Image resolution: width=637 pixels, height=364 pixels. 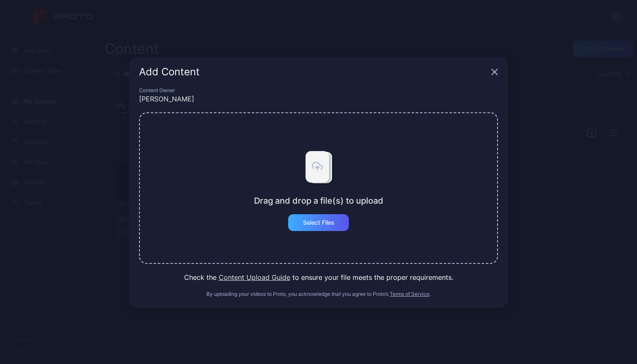 I want to click on div: By uploading your videos to Proto, you acknowledge that you agree to Proto’s ., so click(x=318, y=294).